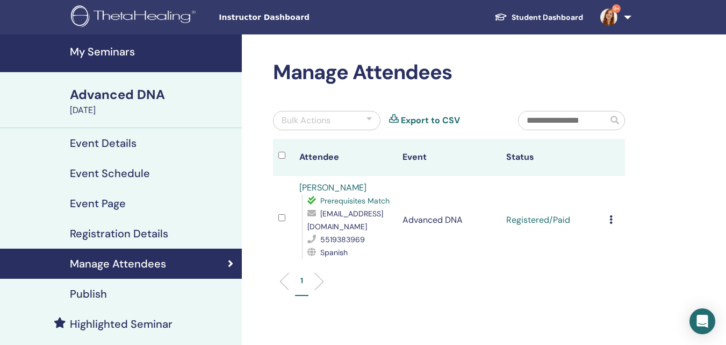 This screenshot has width=726, height=345. I want to click on div: Bulk Actions, so click(306, 120).